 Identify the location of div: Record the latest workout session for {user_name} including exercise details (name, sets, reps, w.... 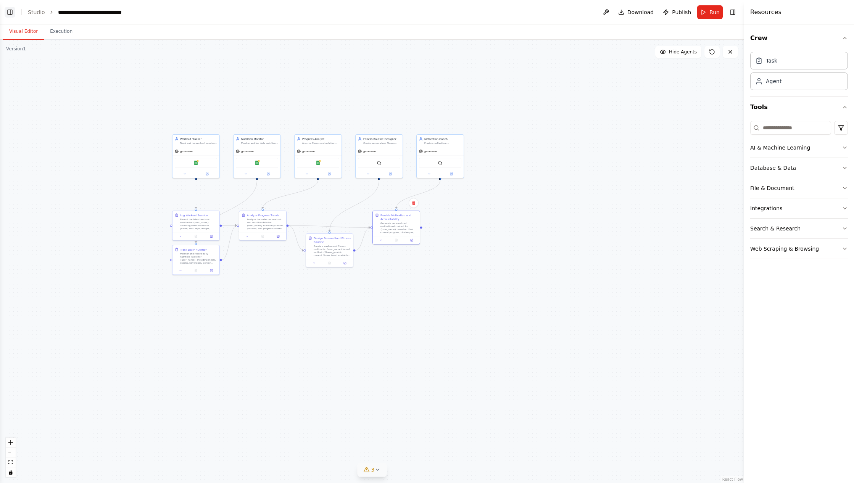
(198, 224).